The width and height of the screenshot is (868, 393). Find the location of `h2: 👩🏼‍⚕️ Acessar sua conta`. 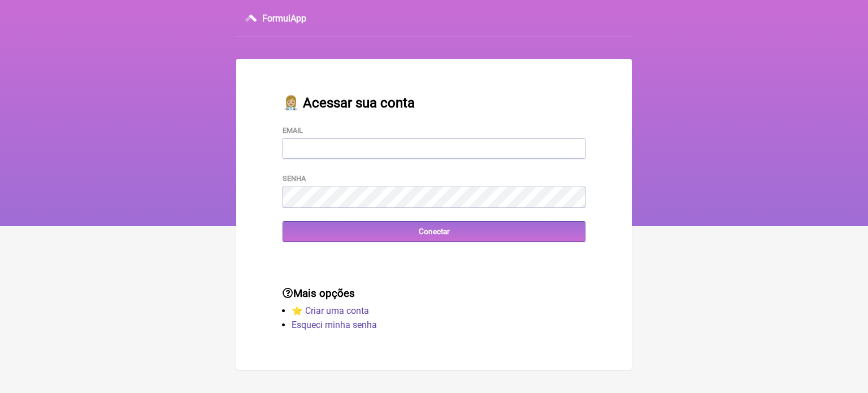

h2: 👩🏼‍⚕️ Acessar sua conta is located at coordinates (434, 103).